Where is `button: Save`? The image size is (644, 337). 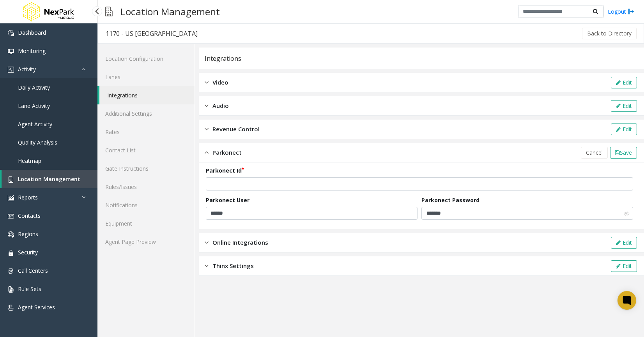
button: Save is located at coordinates (623, 153).